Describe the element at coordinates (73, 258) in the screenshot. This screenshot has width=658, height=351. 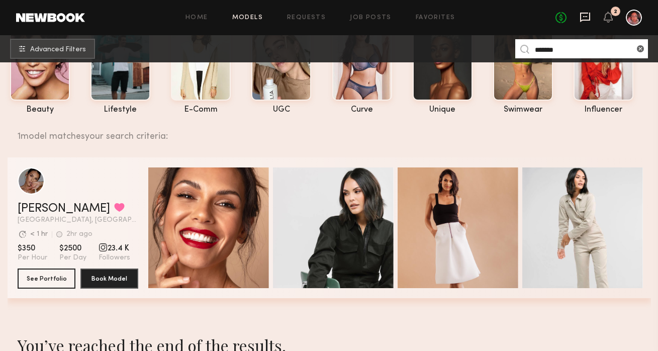
I see `span: Per Day` at that location.